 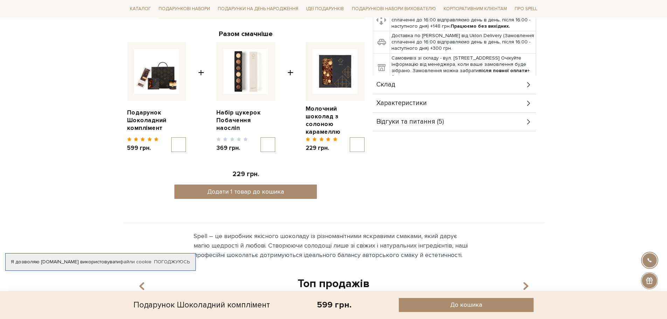 I want to click on span: Характеристики, so click(x=402, y=103).